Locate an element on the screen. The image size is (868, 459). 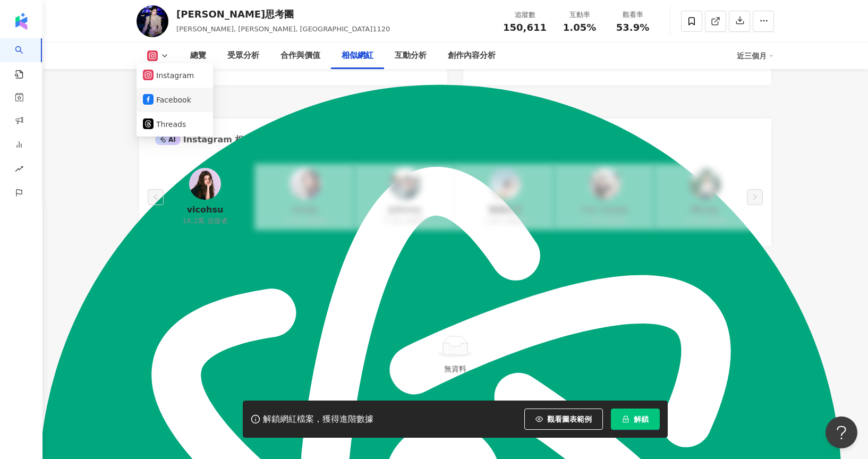
div: 近三個月 is located at coordinates (755, 56).